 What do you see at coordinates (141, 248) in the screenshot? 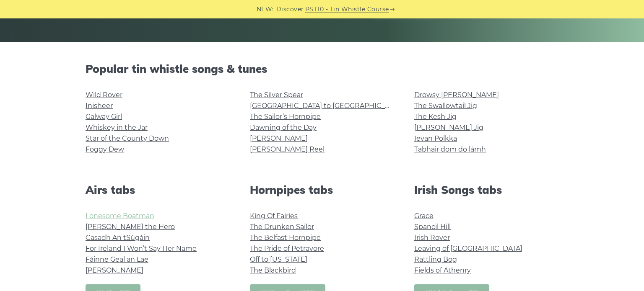
I see `a: For Ireland I Won’t Say Her Name` at bounding box center [141, 248].